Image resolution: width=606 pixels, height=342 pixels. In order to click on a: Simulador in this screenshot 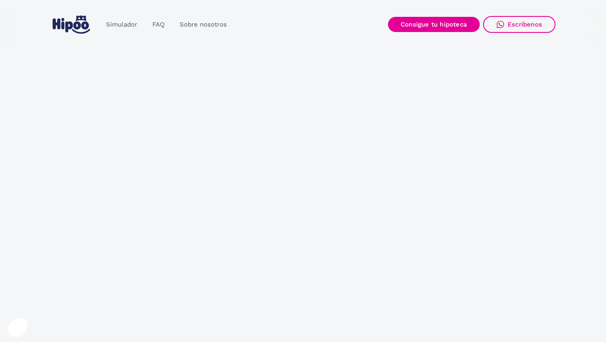, I will do `click(122, 24)`.